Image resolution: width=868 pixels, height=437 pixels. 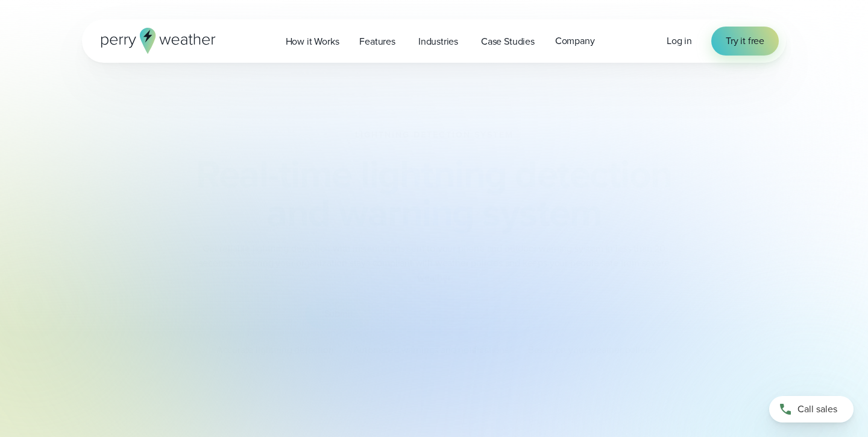 What do you see at coordinates (745, 41) in the screenshot?
I see `span: Try it free` at bounding box center [745, 41].